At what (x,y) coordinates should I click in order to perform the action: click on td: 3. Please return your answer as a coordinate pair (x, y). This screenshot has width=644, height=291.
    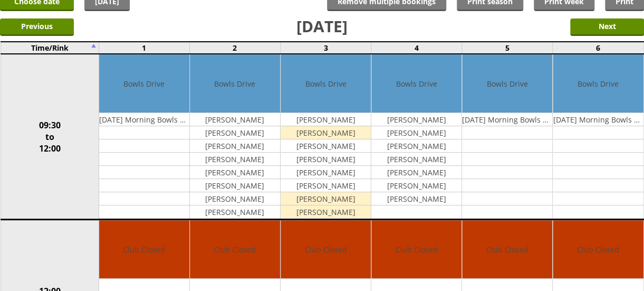
    Looking at the image, I should click on (326, 47).